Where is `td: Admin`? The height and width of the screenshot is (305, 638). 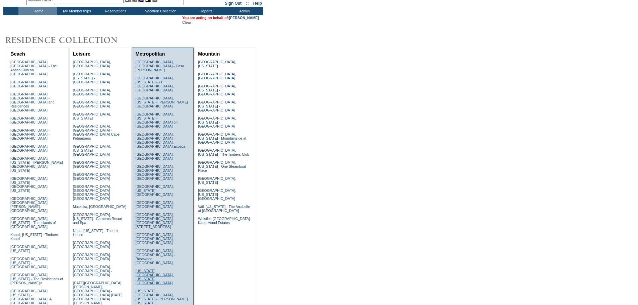 td: Admin is located at coordinates (244, 11).